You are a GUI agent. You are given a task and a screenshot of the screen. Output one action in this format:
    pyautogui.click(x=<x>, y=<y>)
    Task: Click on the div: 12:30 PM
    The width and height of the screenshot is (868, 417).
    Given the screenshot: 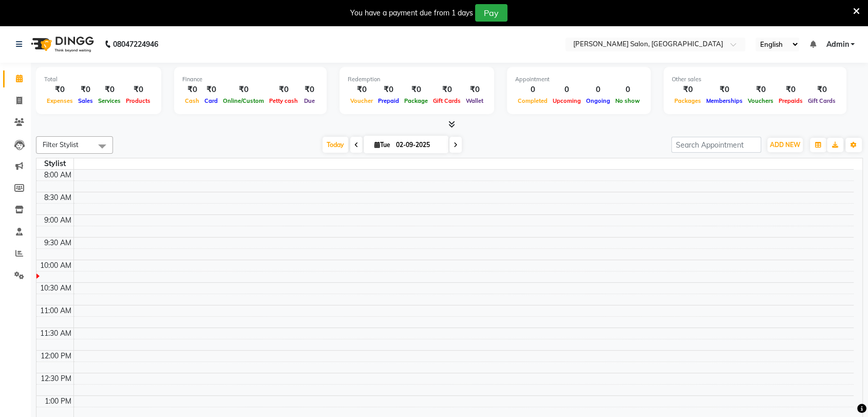 What is the action you would take?
    pyautogui.click(x=56, y=378)
    